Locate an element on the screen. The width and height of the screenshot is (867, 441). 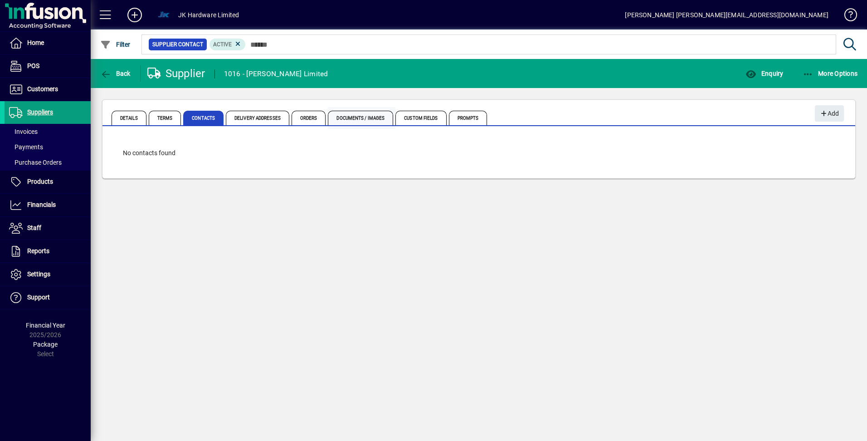
button: Enquiry is located at coordinates (764, 73).